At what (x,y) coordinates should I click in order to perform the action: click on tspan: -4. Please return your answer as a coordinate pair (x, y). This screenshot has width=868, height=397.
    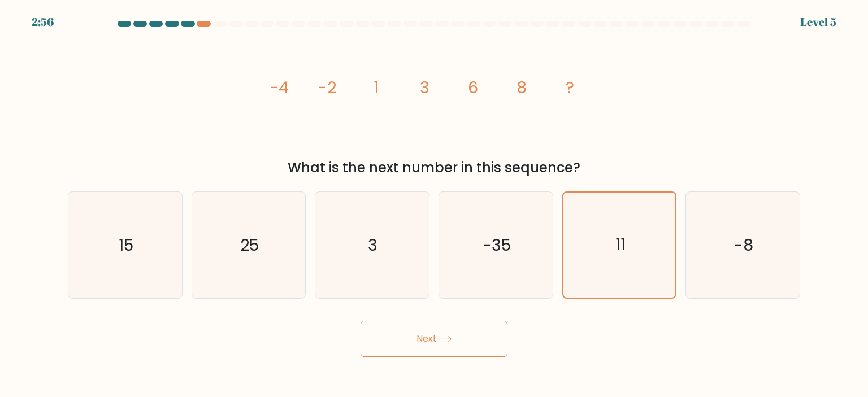
    Looking at the image, I should click on (279, 88).